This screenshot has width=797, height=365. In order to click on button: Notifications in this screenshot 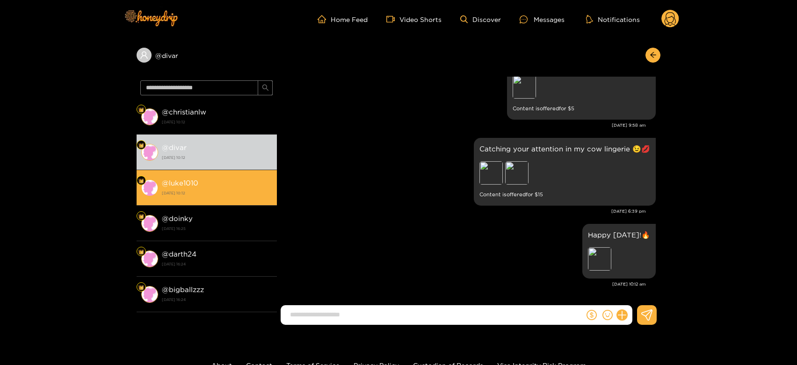, I will do `click(613, 19)`.